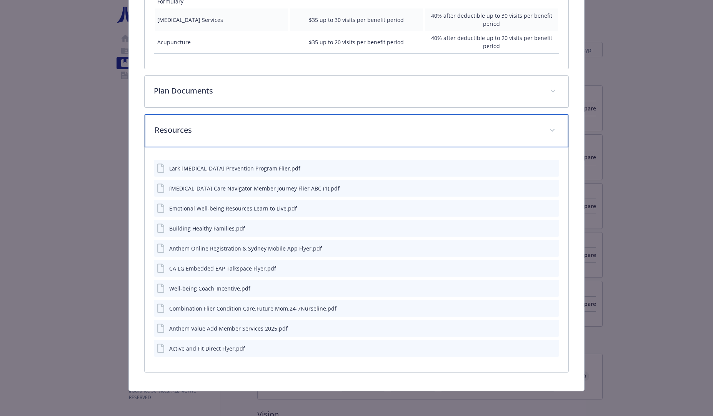 Image resolution: width=713 pixels, height=416 pixels. I want to click on td: 40% after deductible up to 30 visits per benefit period, so click(491, 20).